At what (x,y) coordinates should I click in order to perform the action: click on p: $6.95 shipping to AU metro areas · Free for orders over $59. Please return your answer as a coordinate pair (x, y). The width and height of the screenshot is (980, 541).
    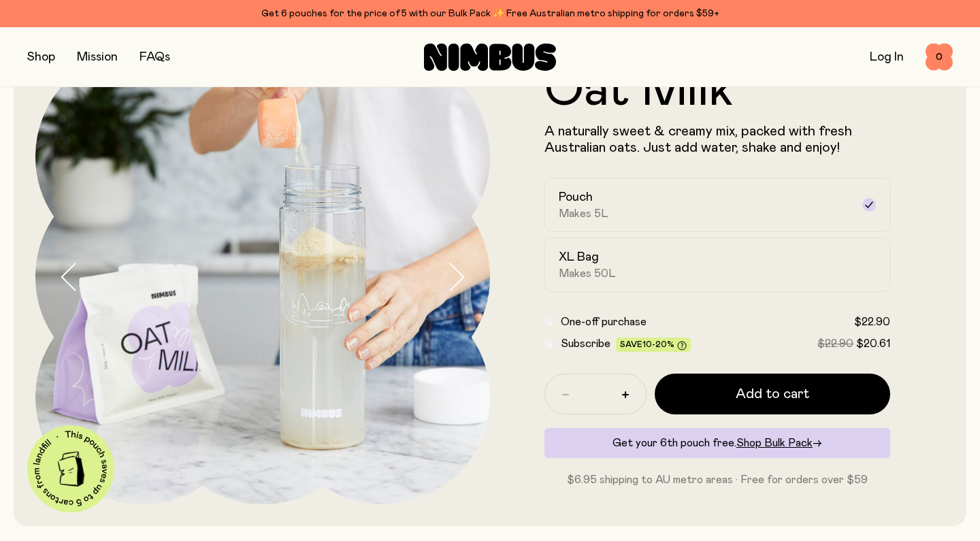
    Looking at the image, I should click on (718, 480).